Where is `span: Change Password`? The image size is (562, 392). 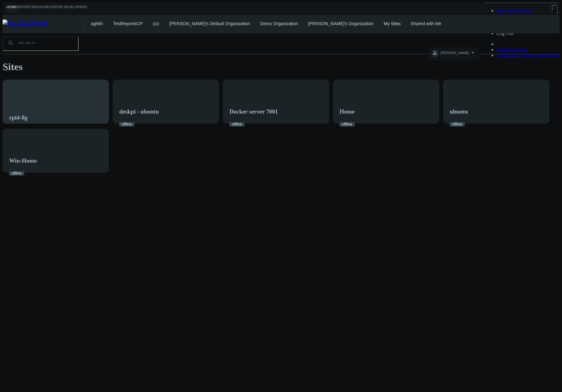
span: Change Password is located at coordinates (515, 16).